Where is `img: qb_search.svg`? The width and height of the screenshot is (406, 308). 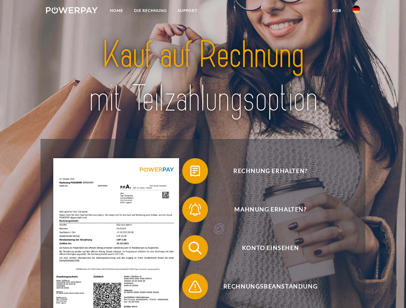 img: qb_search.svg is located at coordinates (195, 248).